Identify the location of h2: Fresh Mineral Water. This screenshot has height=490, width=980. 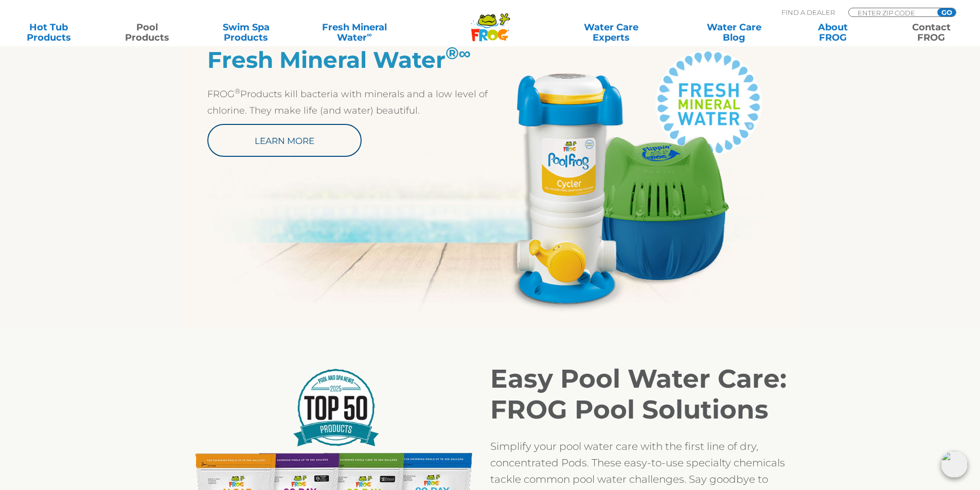
(349, 59).